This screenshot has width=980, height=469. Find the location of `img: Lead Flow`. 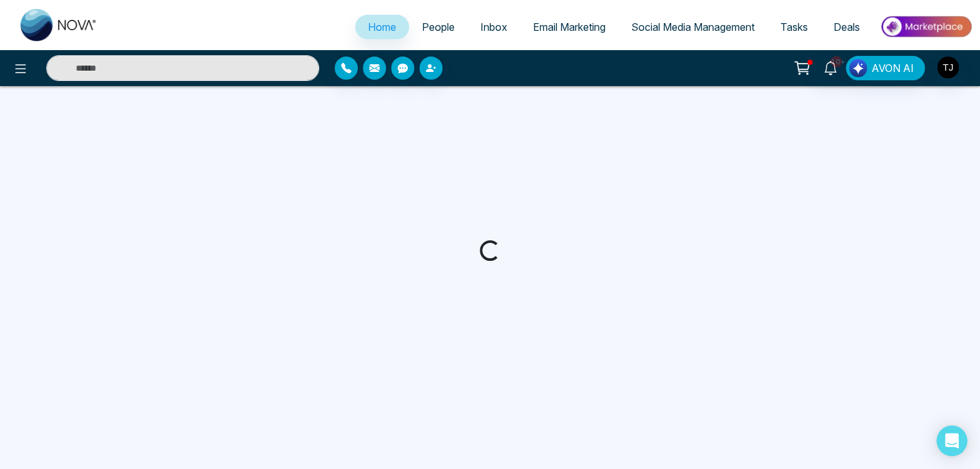

img: Lead Flow is located at coordinates (858, 68).